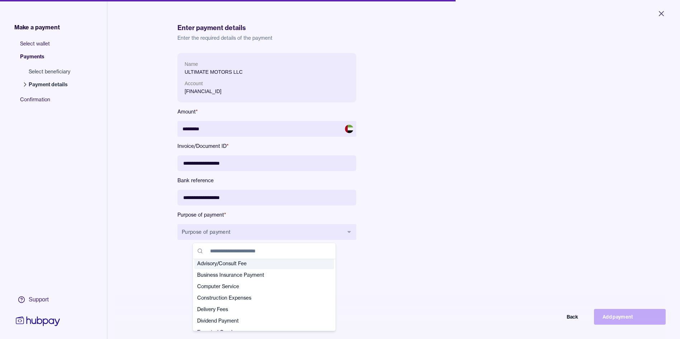 The width and height of the screenshot is (680, 339). I want to click on a: Support, so click(38, 300).